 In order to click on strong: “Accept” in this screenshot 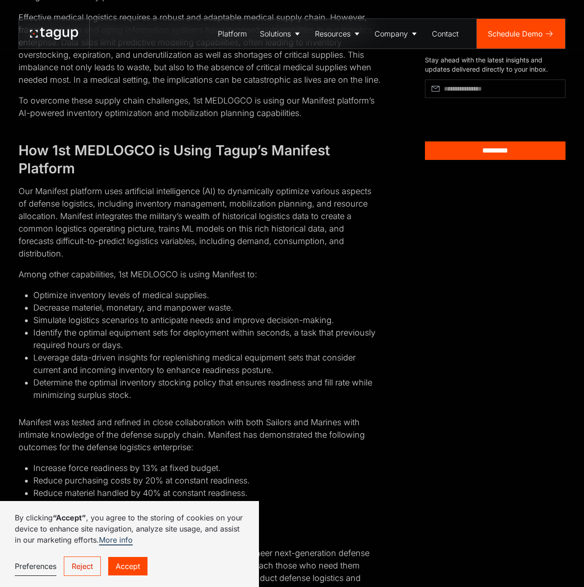, I will do `click(69, 518)`.